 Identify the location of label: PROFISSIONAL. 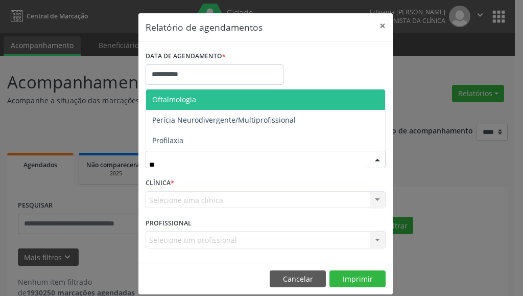
(169, 223).